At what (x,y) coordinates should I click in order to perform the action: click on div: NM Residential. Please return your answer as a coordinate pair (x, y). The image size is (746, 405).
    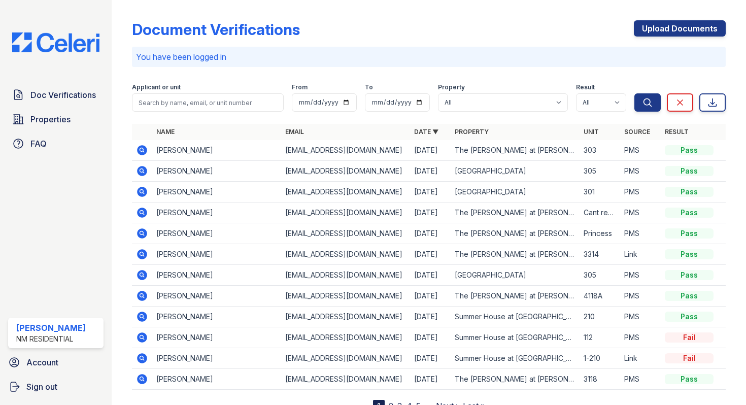
    Looking at the image, I should click on (51, 339).